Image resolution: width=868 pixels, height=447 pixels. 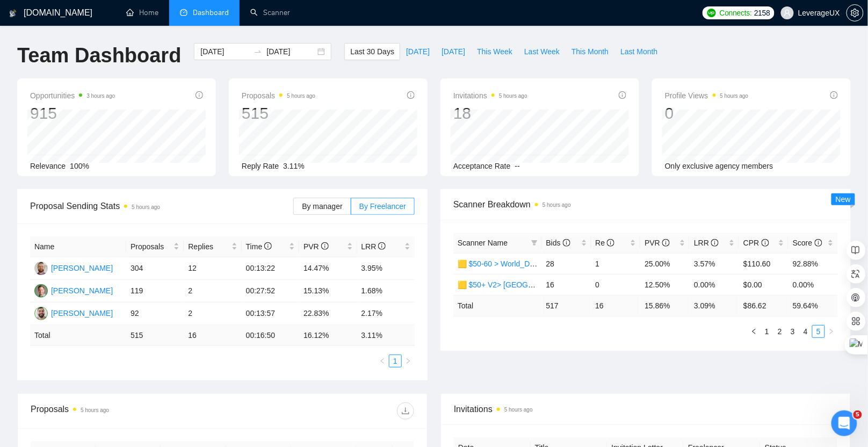 I want to click on span: Relevance, so click(x=47, y=166).